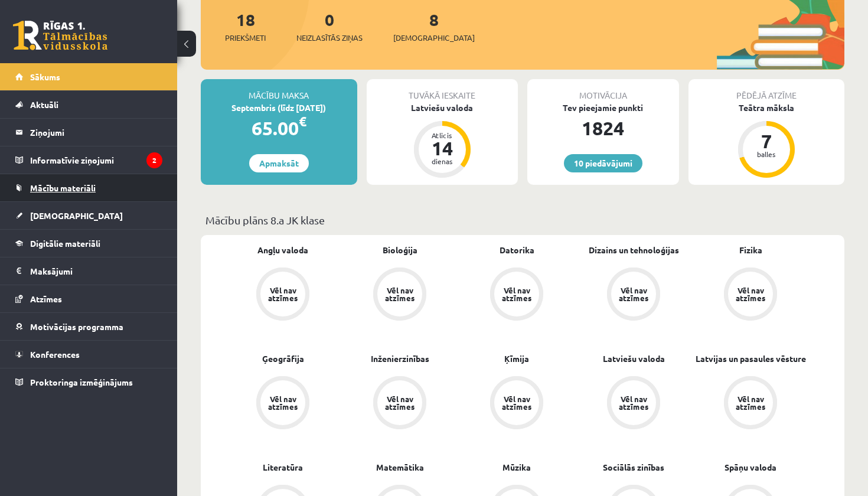  What do you see at coordinates (82, 382) in the screenshot?
I see `span: Proktoringa izmēģinājums` at bounding box center [82, 382].